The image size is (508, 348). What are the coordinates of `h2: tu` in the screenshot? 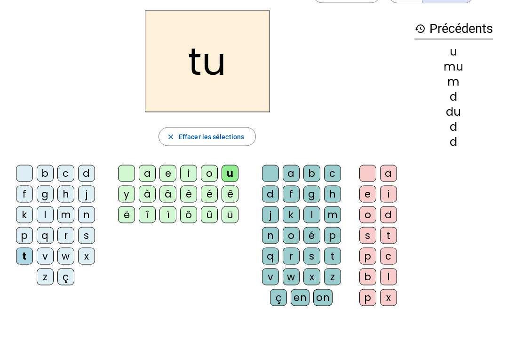 It's located at (207, 62).